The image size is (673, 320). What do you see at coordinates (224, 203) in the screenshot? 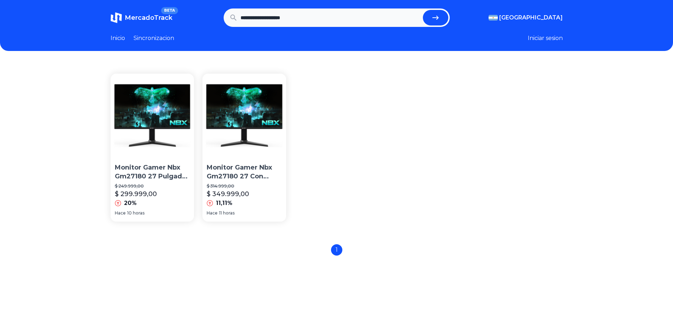
I see `p: 11,11%` at bounding box center [224, 203].